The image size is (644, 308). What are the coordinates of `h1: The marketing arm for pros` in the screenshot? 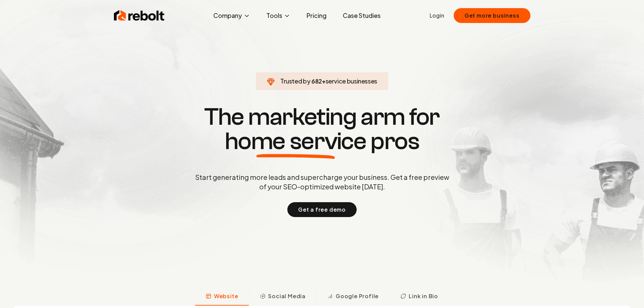 It's located at (322, 129).